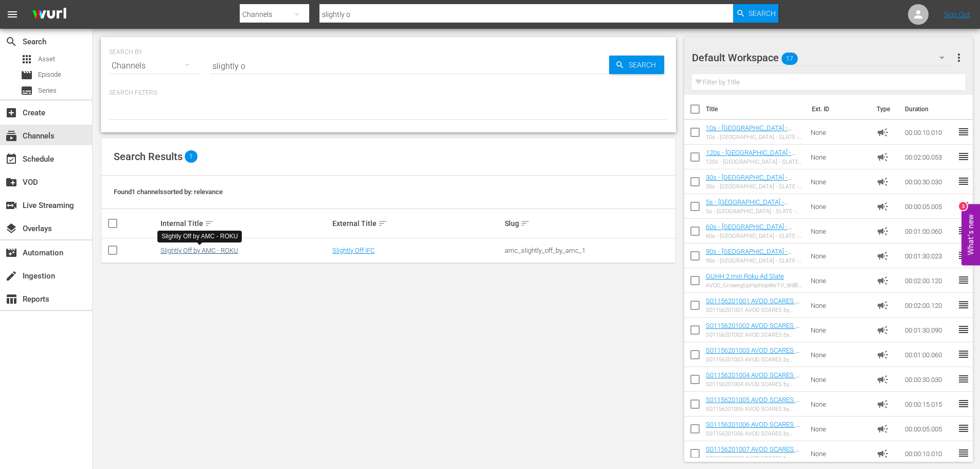 The width and height of the screenshot is (980, 469). Describe the element at coordinates (27, 90) in the screenshot. I see `span: Series` at that location.